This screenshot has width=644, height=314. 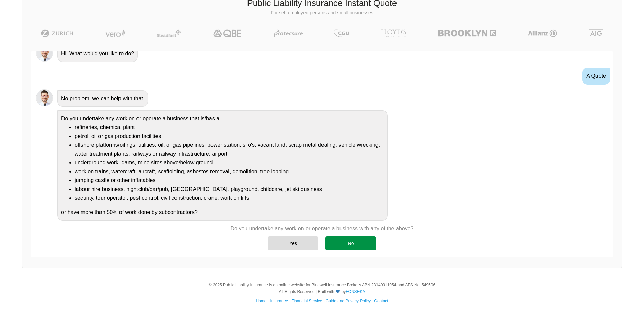 What do you see at coordinates (57, 33) in the screenshot?
I see `img: Zurich | Public Liability Insurance` at bounding box center [57, 33].